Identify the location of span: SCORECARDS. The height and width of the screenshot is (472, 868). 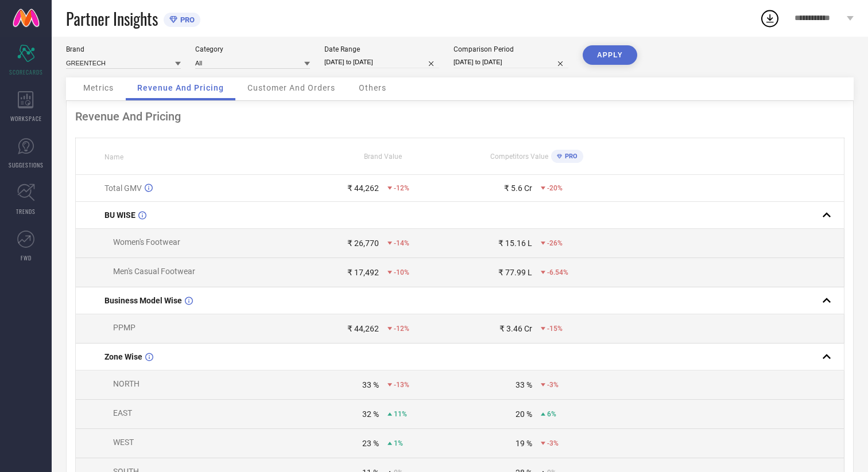
(26, 72).